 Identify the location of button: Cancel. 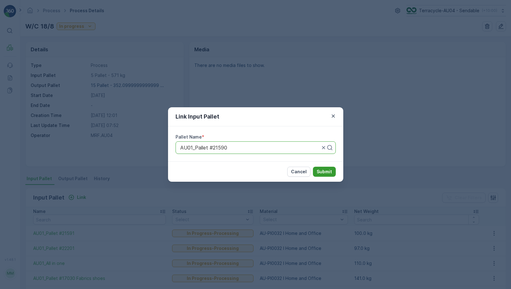
(299, 172).